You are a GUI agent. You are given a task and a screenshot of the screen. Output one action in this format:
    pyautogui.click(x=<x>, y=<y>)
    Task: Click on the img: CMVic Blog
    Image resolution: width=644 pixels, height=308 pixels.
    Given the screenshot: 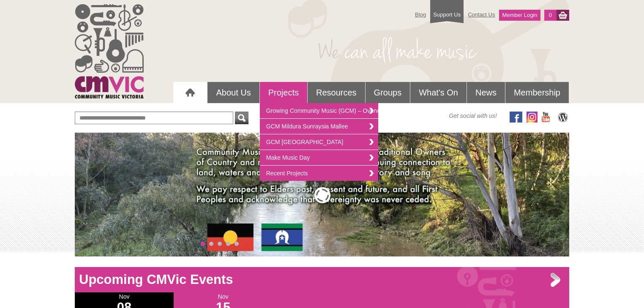 What is the action you would take?
    pyautogui.click(x=563, y=118)
    